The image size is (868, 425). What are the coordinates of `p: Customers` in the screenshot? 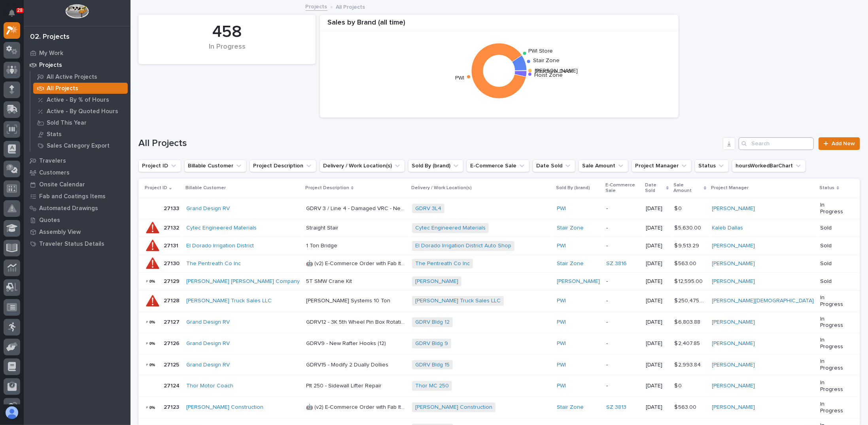 It's located at (54, 173).